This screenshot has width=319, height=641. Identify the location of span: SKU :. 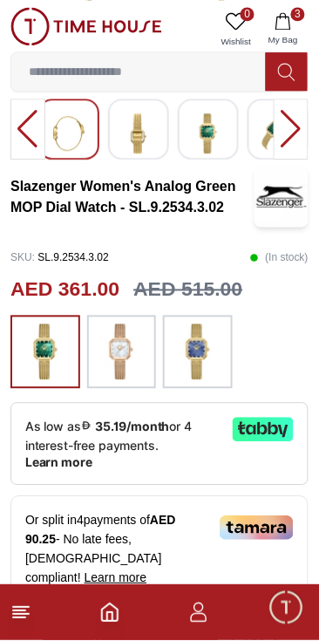
(23, 258).